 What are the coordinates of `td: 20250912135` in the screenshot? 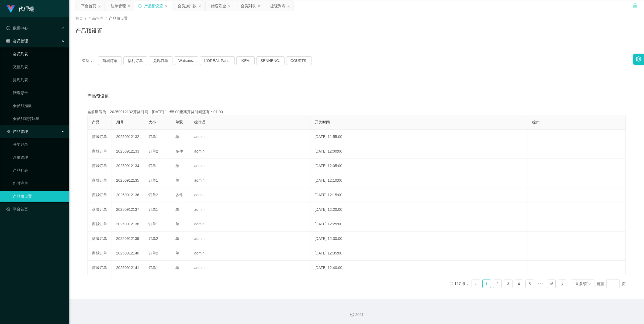 It's located at (128, 180).